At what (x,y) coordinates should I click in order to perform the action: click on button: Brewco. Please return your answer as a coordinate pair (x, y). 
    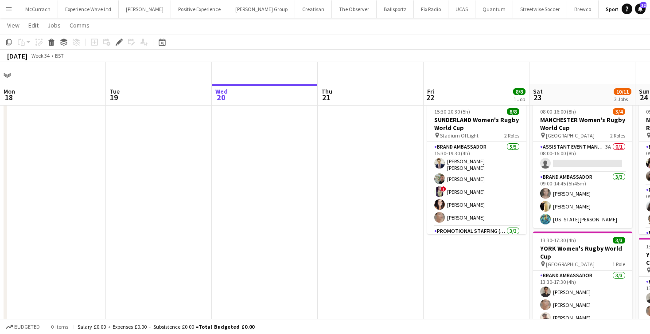
    Looking at the image, I should click on (583, 9).